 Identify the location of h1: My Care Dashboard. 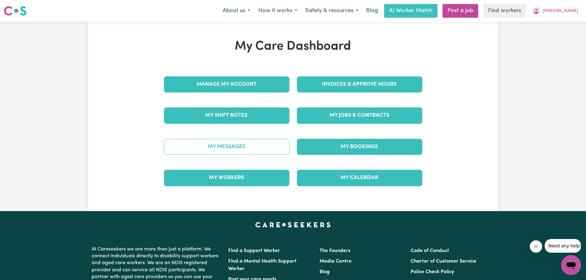
(293, 47).